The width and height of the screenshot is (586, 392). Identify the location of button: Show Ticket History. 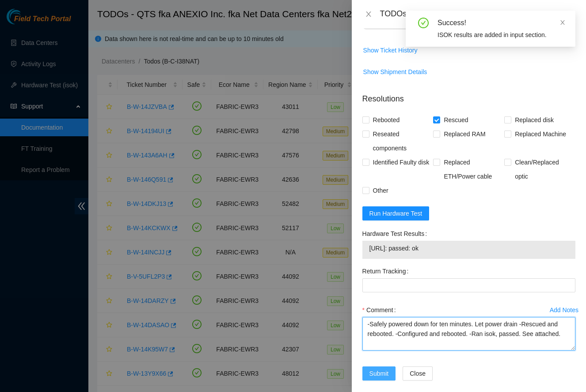
(390, 50).